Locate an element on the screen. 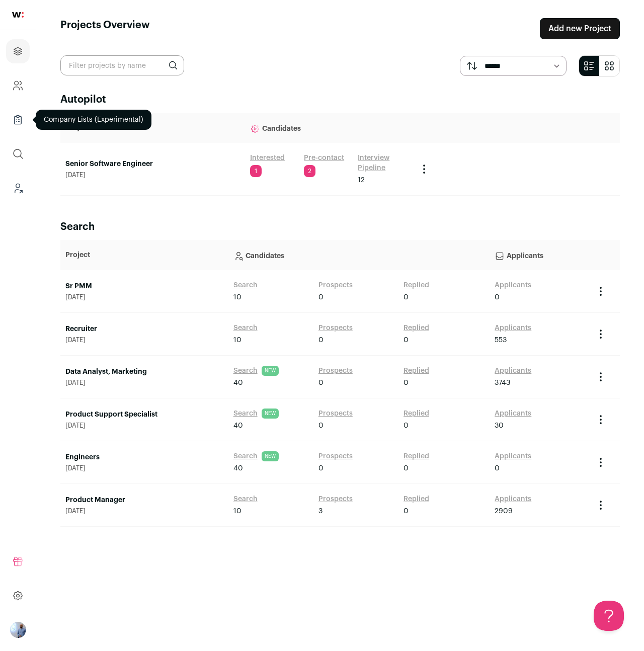  a: Product Manager is located at coordinates (145, 500).